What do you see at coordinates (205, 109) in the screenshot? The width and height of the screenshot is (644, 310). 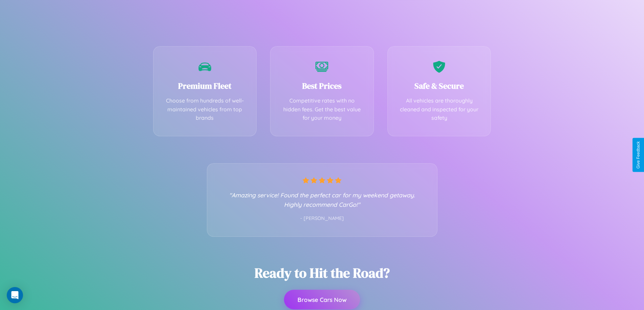 I see `p: Choose from hundreds of well-maintained vehicles from top brands` at bounding box center [205, 109].